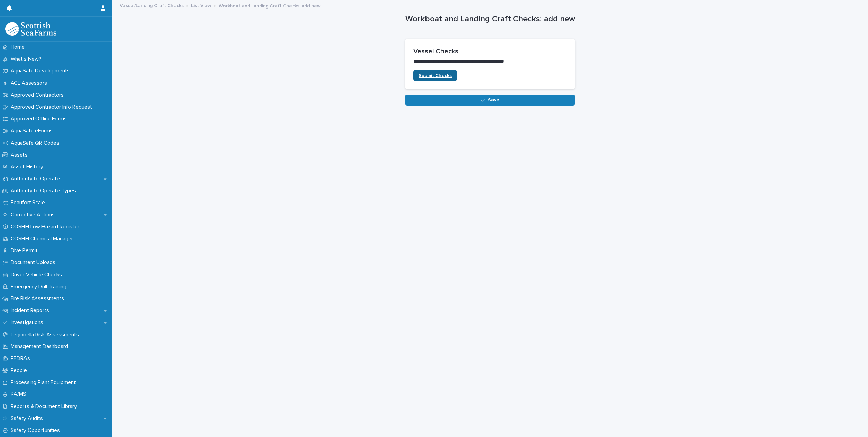 This screenshot has width=868, height=437. I want to click on p: Approved Offline Forms, so click(40, 119).